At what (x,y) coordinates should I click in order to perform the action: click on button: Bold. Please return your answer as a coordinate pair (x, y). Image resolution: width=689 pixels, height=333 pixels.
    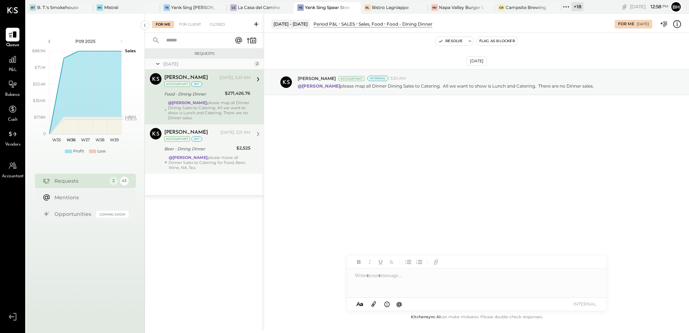
    Looking at the image, I should click on (359, 262).